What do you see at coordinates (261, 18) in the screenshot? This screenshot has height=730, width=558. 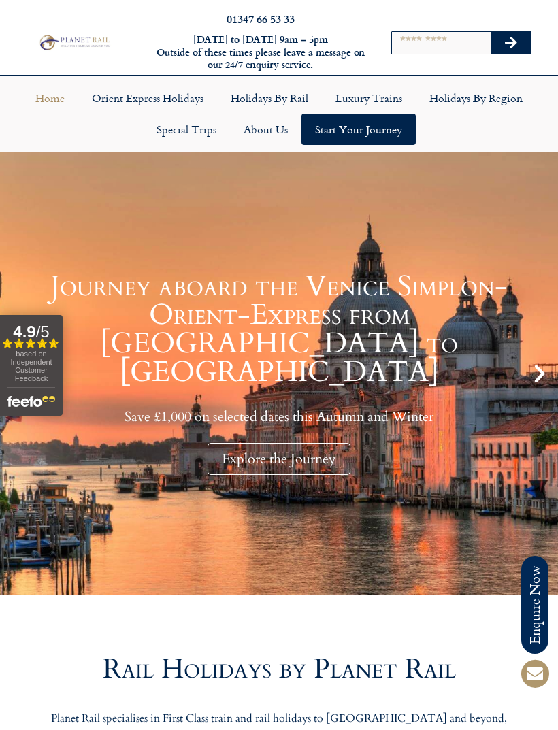 I see `a: 01347 66 53 33` at bounding box center [261, 18].